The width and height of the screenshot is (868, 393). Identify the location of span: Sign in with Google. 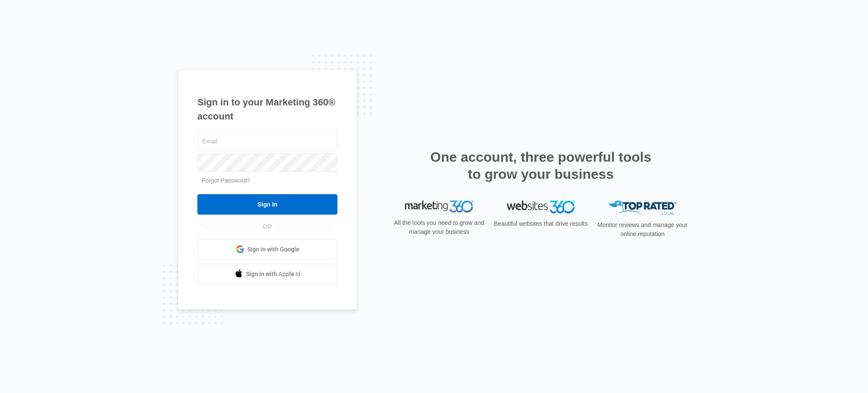
(273, 249).